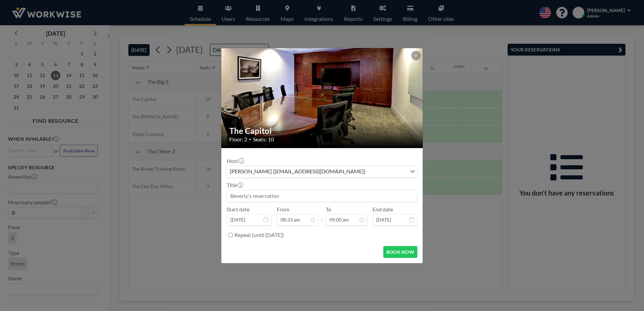 This screenshot has height=311, width=644. Describe the element at coordinates (322, 131) in the screenshot. I see `h2: The Capitol` at that location.